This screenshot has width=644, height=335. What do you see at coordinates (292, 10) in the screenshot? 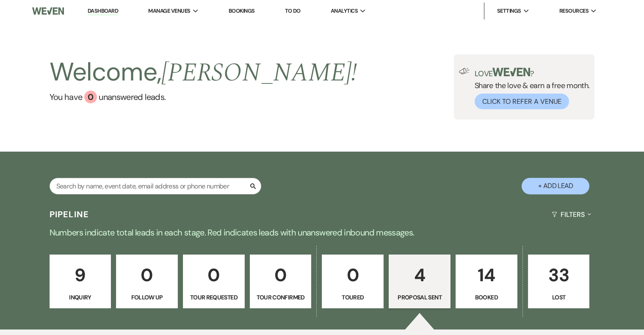
I see `a: To Do` at bounding box center [292, 10].